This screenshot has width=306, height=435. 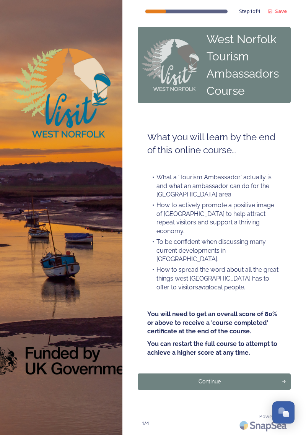 I want to click on button: Open Chat, so click(x=283, y=413).